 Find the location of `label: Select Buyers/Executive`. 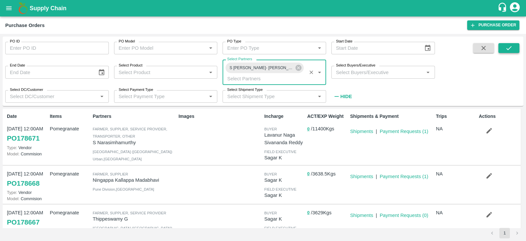

label: Select Buyers/Executive is located at coordinates (356, 65).